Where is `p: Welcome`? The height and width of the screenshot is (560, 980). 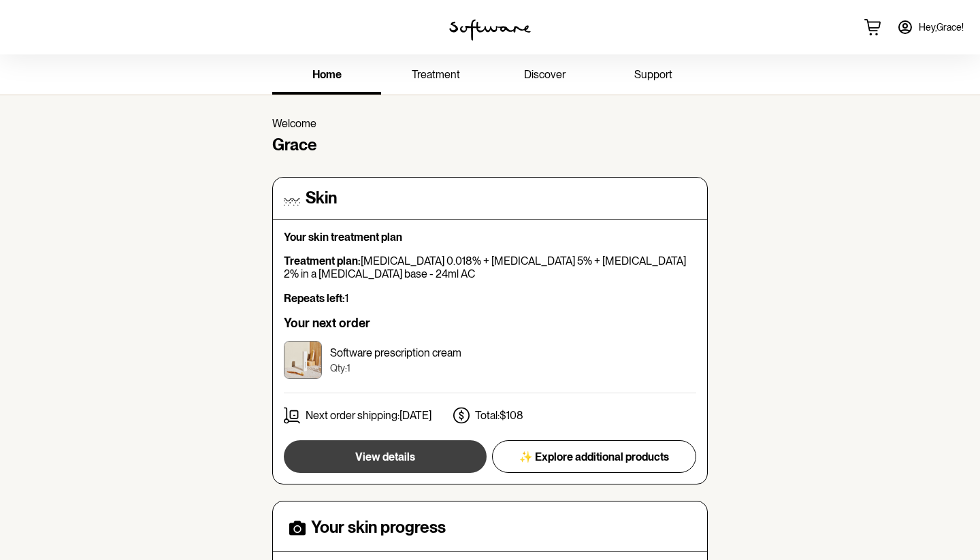
p: Welcome is located at coordinates (490, 123).